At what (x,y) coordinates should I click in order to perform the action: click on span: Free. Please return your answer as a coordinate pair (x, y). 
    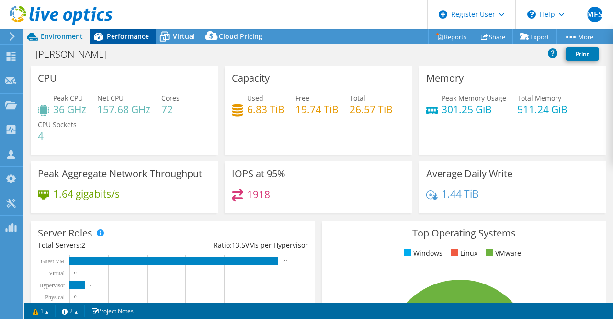
    Looking at the image, I should click on (302, 98).